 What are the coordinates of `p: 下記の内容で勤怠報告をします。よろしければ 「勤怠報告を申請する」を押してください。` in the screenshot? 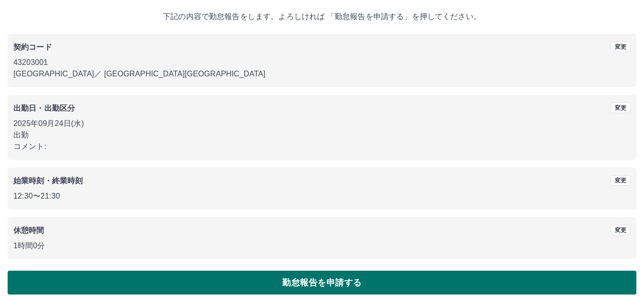 It's located at (322, 17).